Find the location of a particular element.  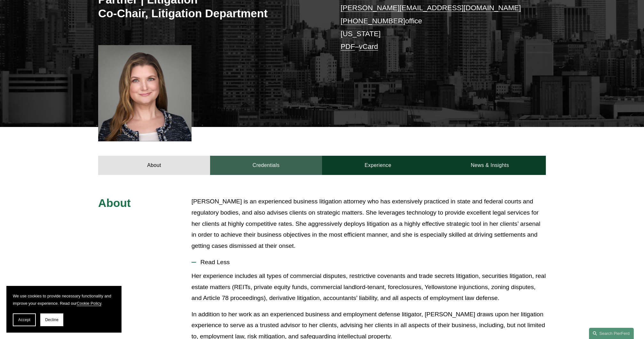

span: Decline is located at coordinates (52, 320).